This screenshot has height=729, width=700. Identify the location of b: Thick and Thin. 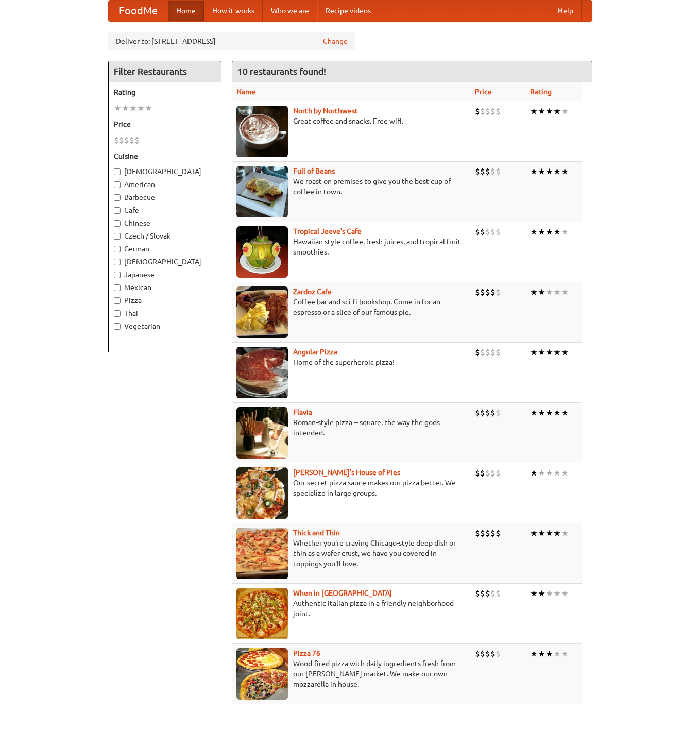
(316, 533).